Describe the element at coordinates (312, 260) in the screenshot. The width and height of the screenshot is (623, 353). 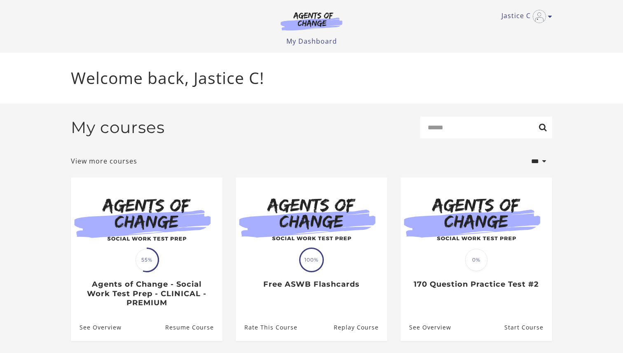
I see `span: 100%` at that location.